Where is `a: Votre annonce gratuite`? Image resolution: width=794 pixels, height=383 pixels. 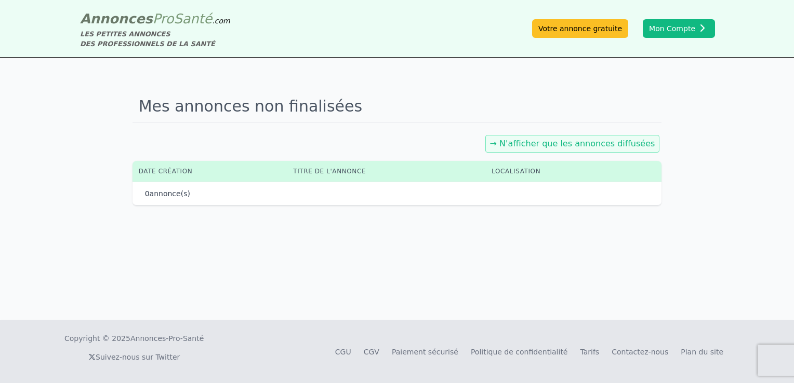 a: Votre annonce gratuite is located at coordinates (580, 29).